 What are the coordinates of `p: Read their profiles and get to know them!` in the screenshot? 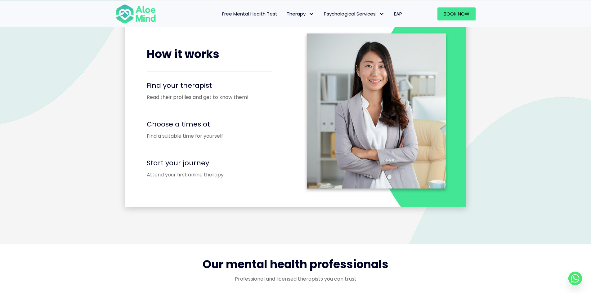 It's located at (218, 97).